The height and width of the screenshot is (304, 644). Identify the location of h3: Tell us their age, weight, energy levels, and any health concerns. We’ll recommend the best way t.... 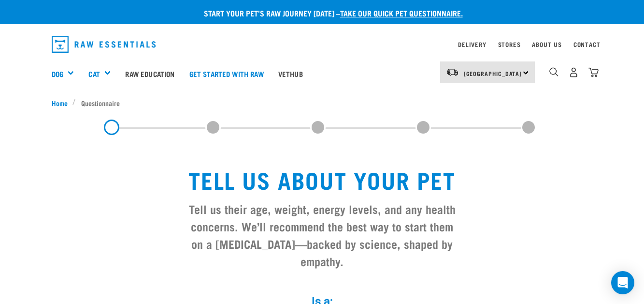
(322, 235).